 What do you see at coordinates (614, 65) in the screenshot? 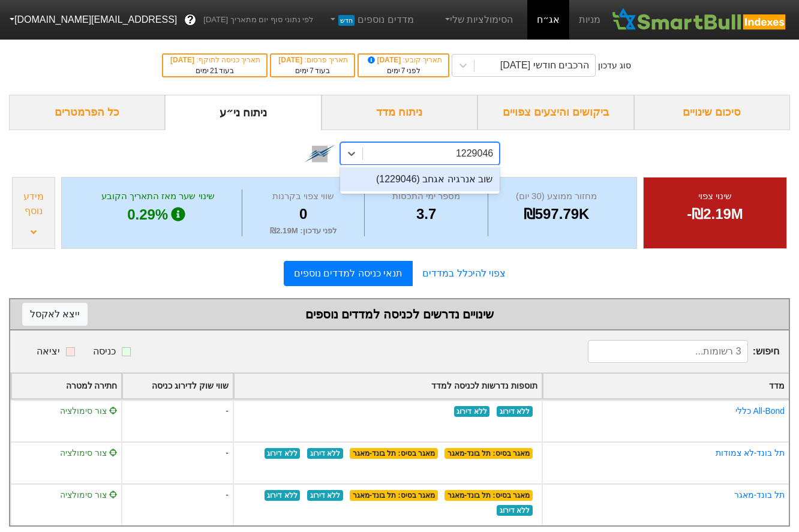
I see `div: סוג עדכון` at bounding box center [614, 65].